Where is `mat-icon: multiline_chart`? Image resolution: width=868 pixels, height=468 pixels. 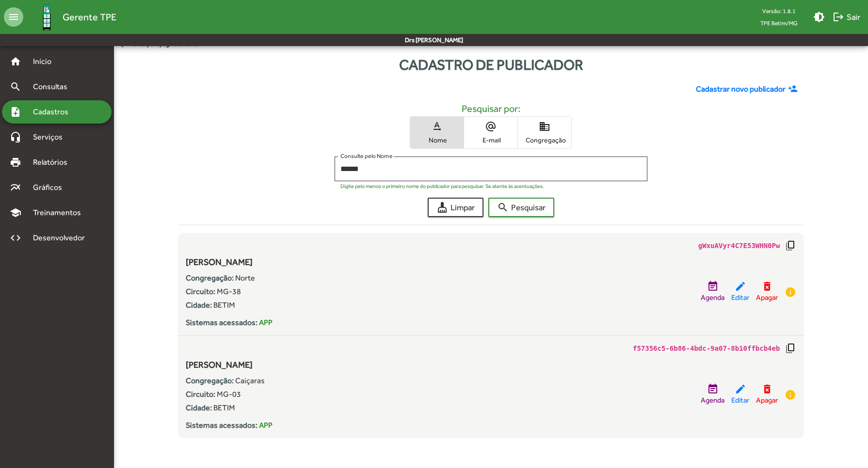
mat-icon: multiline_chart is located at coordinates (15, 188).